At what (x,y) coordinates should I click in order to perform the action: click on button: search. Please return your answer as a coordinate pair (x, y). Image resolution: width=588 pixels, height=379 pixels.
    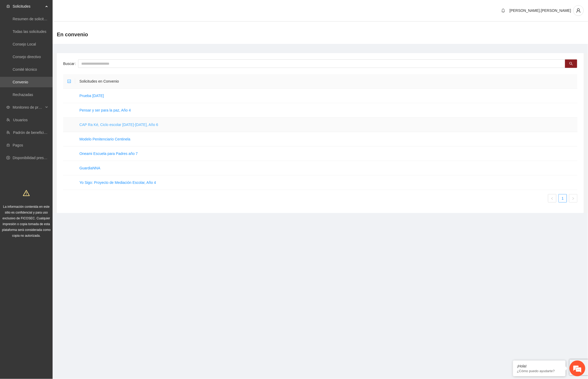
    Looking at the image, I should click on (571, 63).